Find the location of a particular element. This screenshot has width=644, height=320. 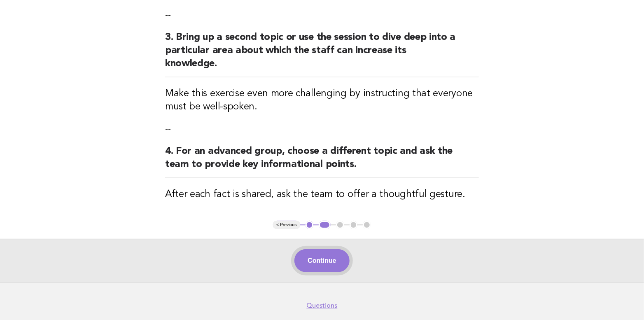

button: Continue is located at coordinates (321, 261).